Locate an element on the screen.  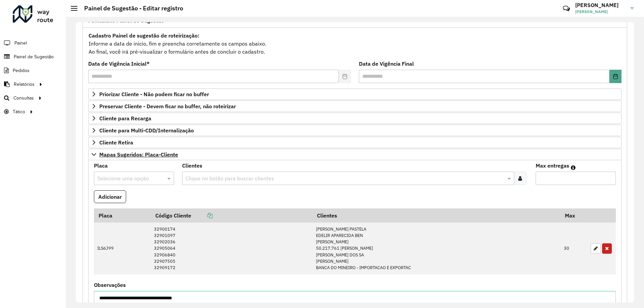
span: Consultas is located at coordinates (23, 98).